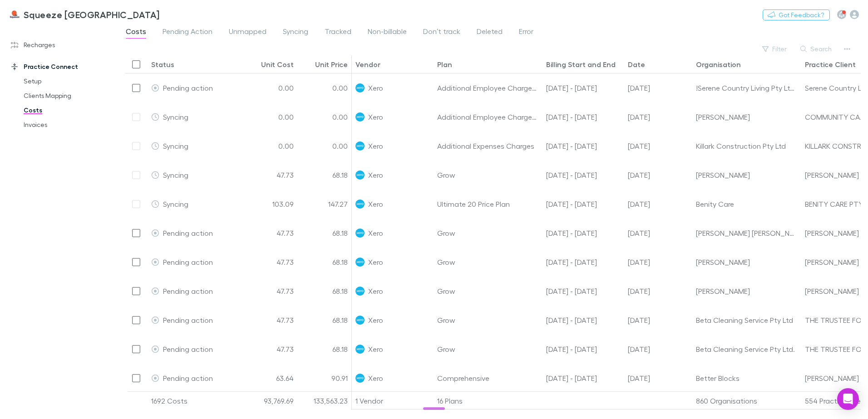 This screenshot has width=868, height=419. What do you see at coordinates (837, 116) in the screenshot?
I see `div: COMMUNITY CARERS NSW PTY LTD` at bounding box center [837, 116].